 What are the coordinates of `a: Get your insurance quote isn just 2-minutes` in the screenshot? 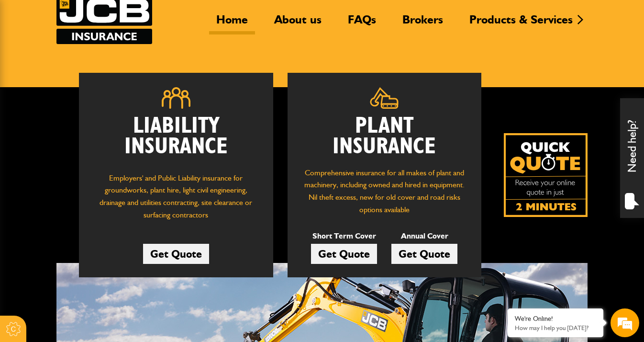 It's located at (546, 175).